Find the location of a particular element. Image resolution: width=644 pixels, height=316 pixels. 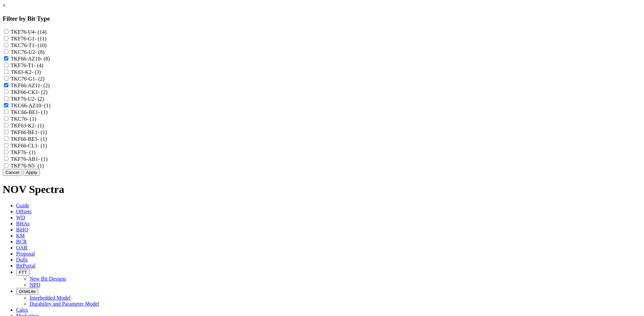

h3: Filter by Bit Type is located at coordinates (322, 18).